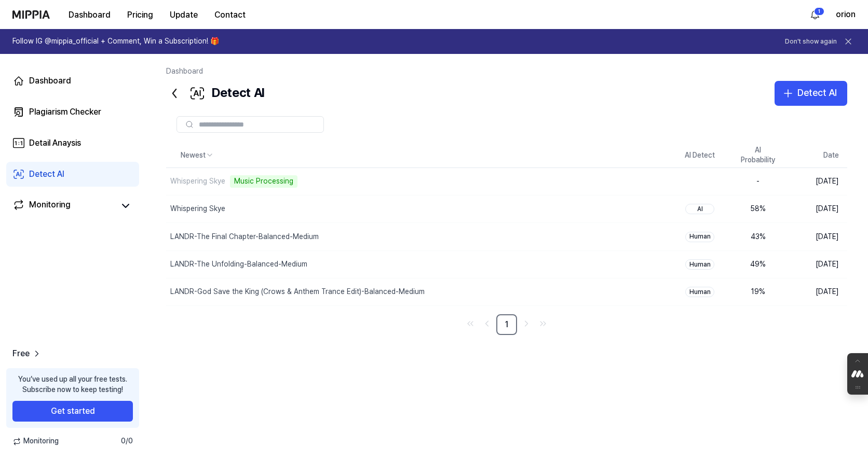 This screenshot has height=461, width=868. Describe the element at coordinates (543, 324) in the screenshot. I see `a: Go to last page` at that location.